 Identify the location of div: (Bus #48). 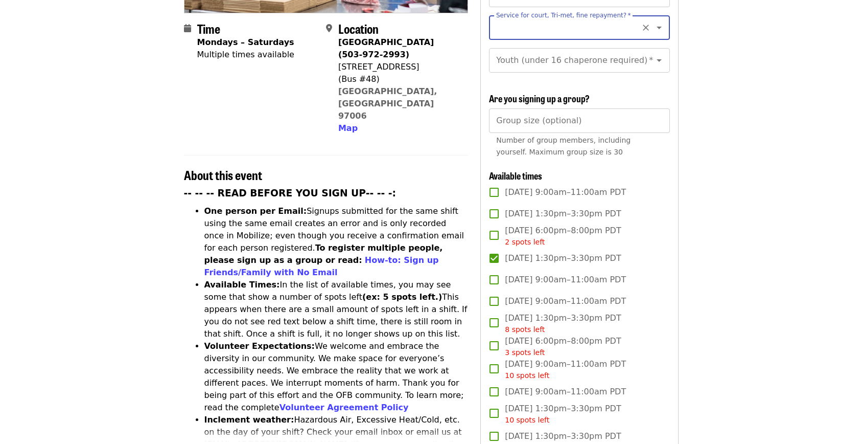
(399, 79).